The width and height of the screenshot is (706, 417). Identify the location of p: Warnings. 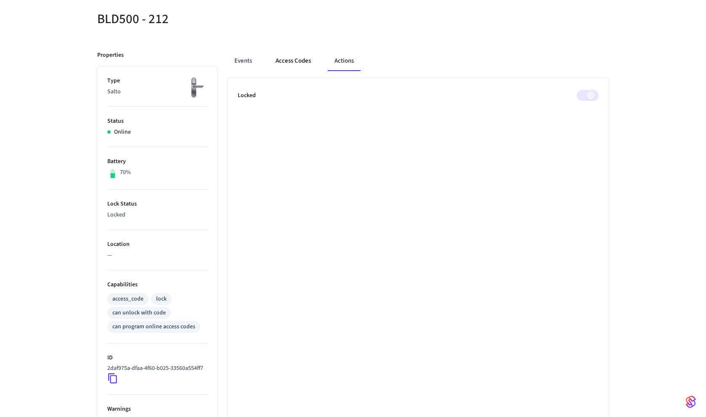
(157, 409).